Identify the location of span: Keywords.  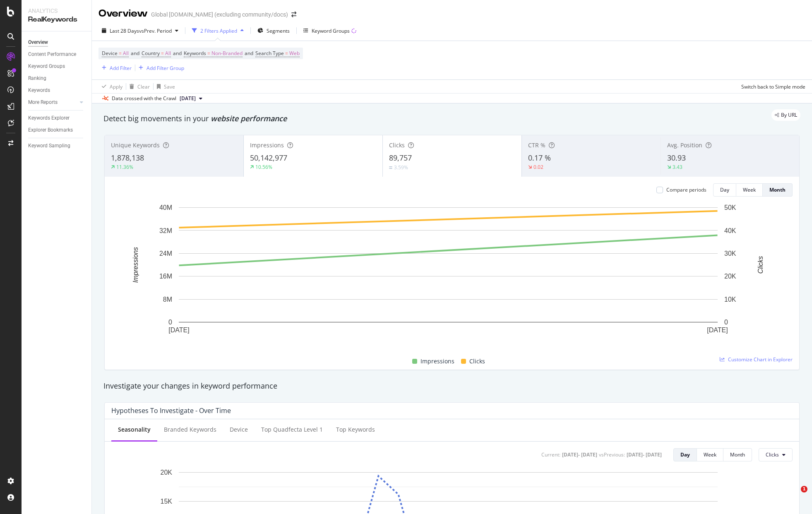
(195, 53).